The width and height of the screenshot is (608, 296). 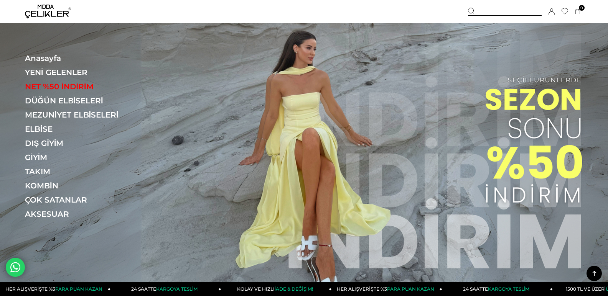 What do you see at coordinates (48, 12) in the screenshot?
I see `img: logo` at bounding box center [48, 12].